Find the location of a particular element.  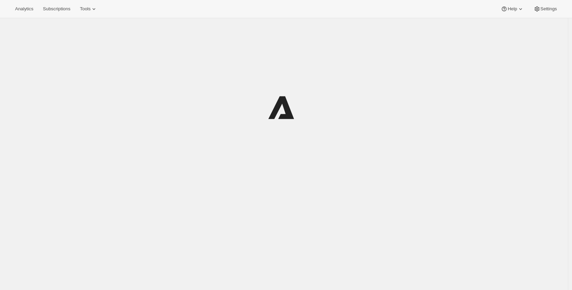

span: Subscriptions is located at coordinates (57, 9).